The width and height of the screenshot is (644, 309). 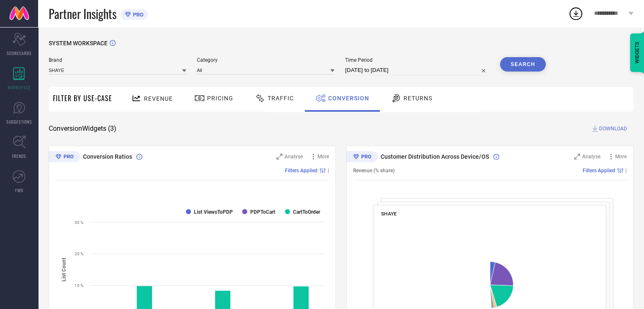 What do you see at coordinates (137, 15) in the screenshot?
I see `span: PRO` at bounding box center [137, 15].